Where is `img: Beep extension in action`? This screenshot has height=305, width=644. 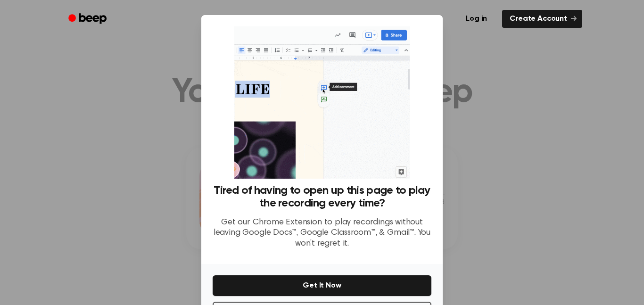
img: Beep extension in action is located at coordinates (321, 102).